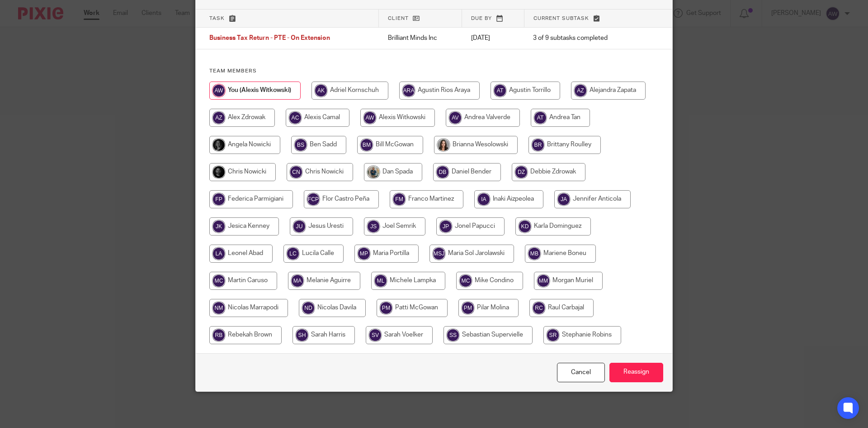 This screenshot has height=428, width=868. Describe the element at coordinates (481, 18) in the screenshot. I see `span: Due by` at that location.